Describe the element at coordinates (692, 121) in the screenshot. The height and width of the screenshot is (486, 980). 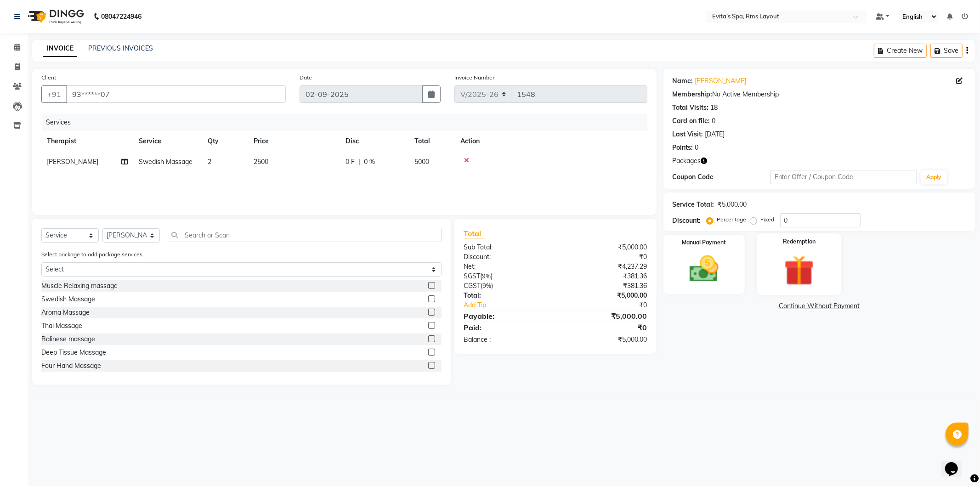
I see `div: Card on file:` at that location.